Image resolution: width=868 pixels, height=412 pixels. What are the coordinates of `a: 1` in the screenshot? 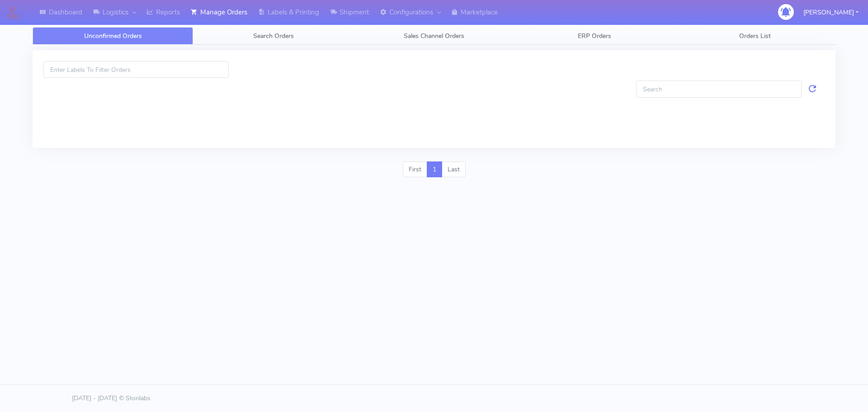 It's located at (435, 170).